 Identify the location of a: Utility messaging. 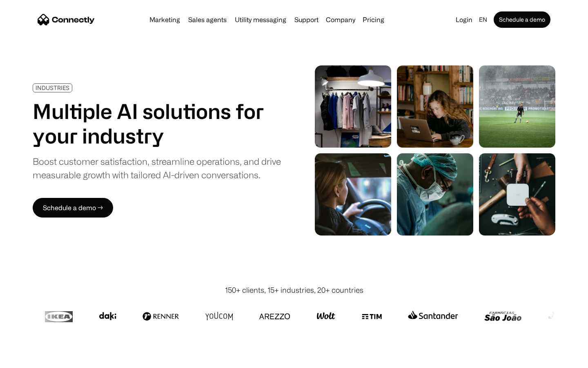
(260, 19).